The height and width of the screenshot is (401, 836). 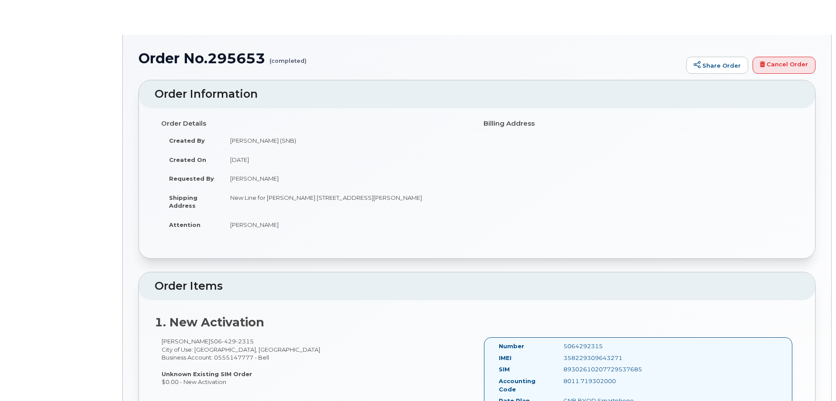 What do you see at coordinates (232, 341) in the screenshot?
I see `span: 506` at bounding box center [232, 341].